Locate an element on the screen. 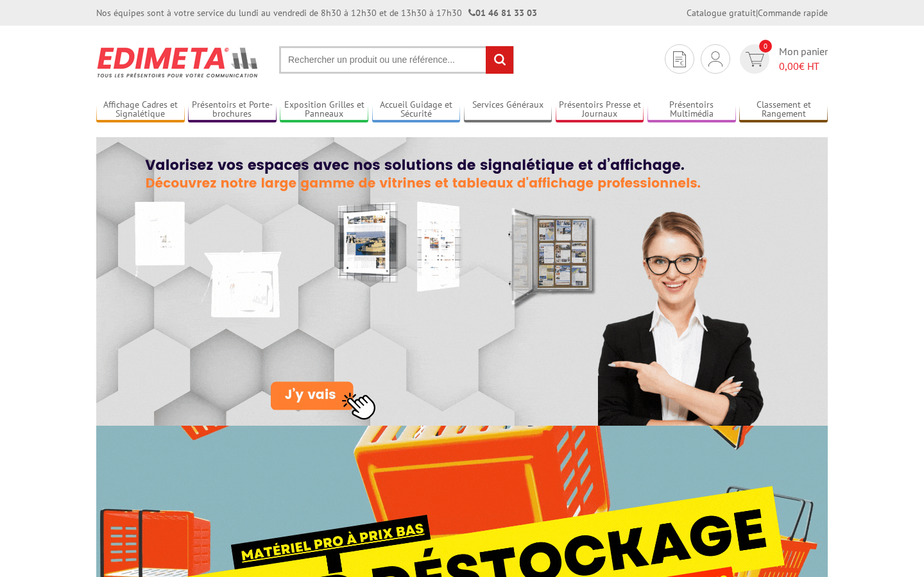  a: Exposition Grilles et Panneaux is located at coordinates (324, 109).